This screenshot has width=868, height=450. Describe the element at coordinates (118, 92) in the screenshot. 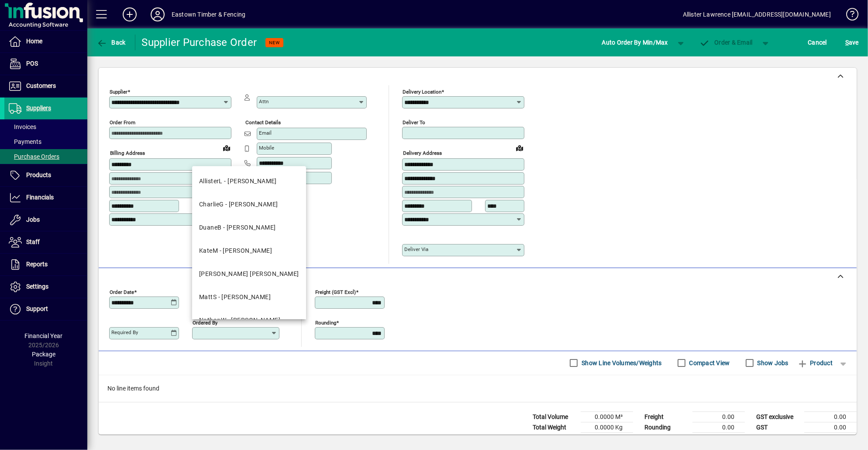

I see `mat-label: Supplier` at that location.